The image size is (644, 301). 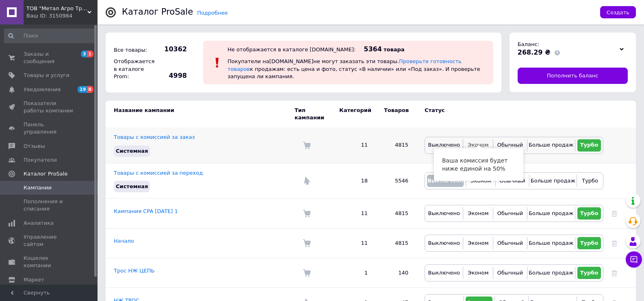 I want to click on div: Каталог ProSale, so click(x=157, y=12).